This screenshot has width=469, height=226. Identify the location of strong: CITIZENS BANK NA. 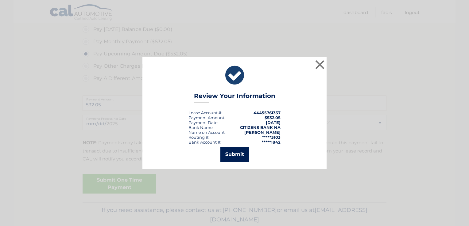
(260, 128).